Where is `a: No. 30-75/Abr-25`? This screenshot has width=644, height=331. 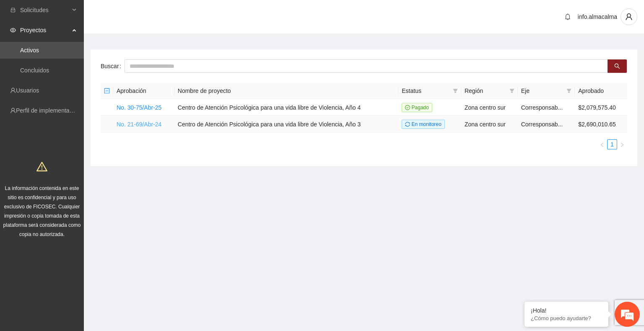 a: No. 30-75/Abr-25 is located at coordinates (139, 108).